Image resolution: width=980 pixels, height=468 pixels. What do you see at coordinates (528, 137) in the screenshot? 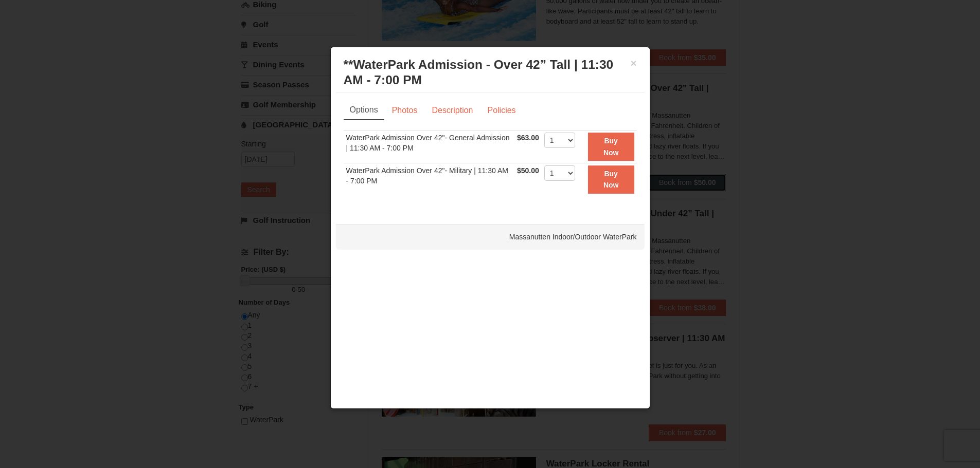
I see `span: $63.00` at bounding box center [528, 137].